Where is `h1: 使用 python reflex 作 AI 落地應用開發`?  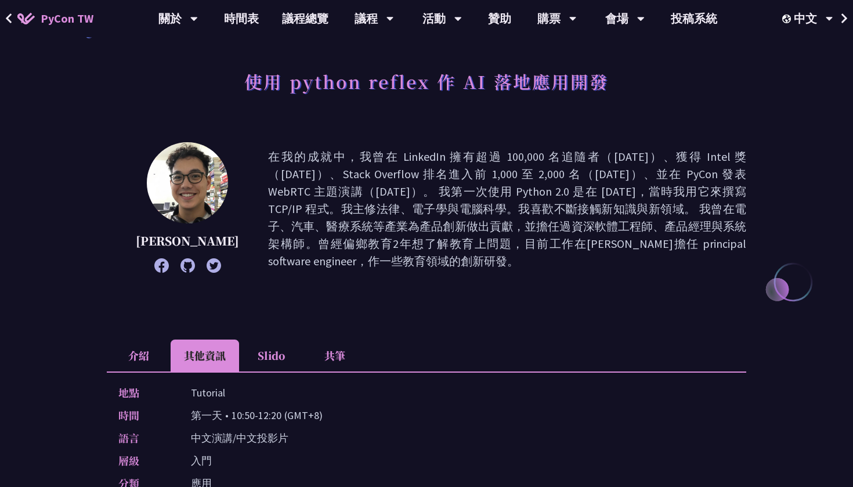
h1: 使用 python reflex 作 AI 落地應用開發 is located at coordinates (427, 81).